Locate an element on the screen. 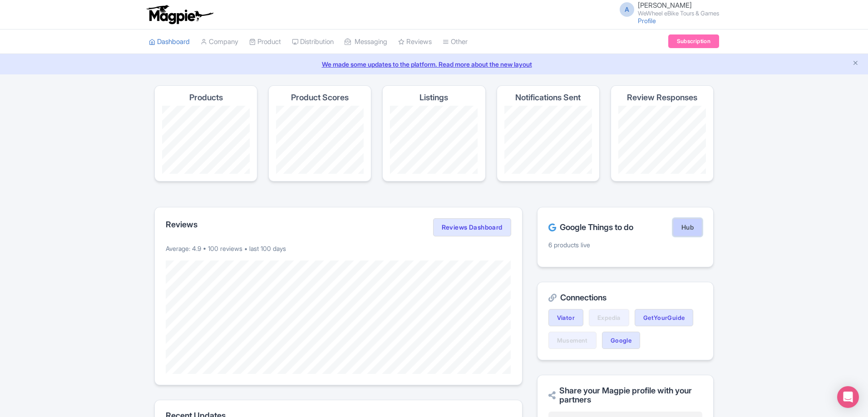  img: logo-ab69f6fb50320c5b225c76a69d11143b.png is located at coordinates (179, 15).